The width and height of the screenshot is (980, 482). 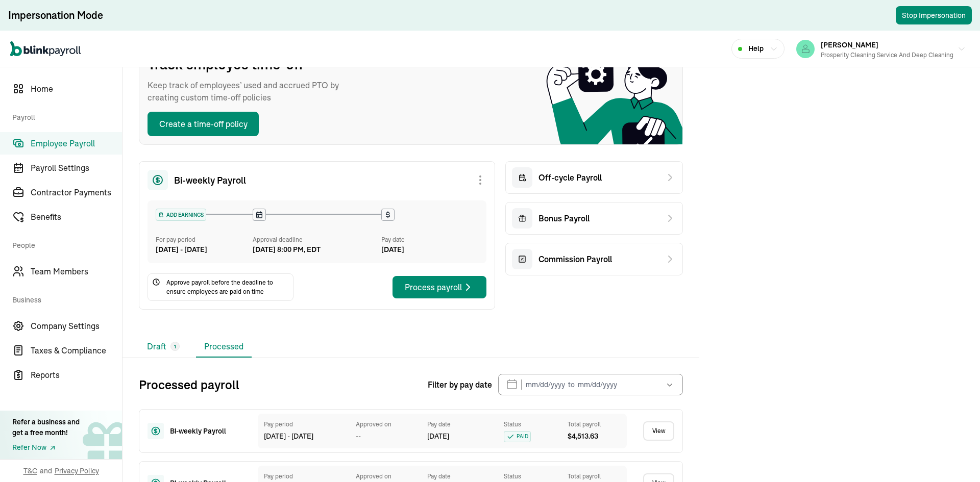 I want to click on span: PAID, so click(x=517, y=436).